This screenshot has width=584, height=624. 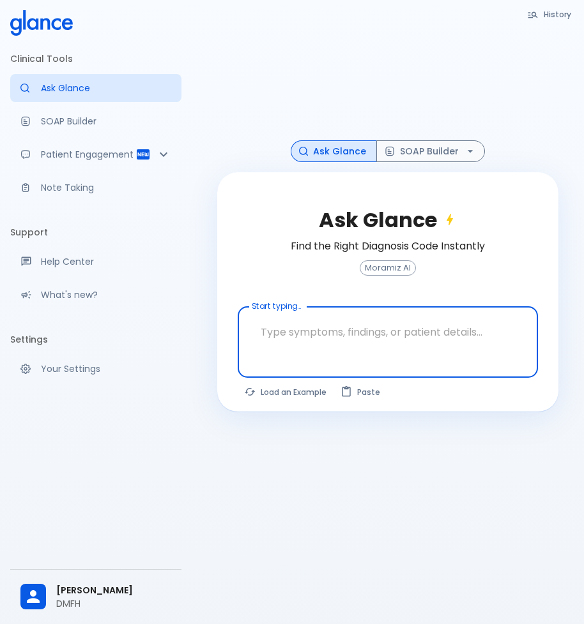 I want to click on li: Clinical Tools, so click(x=96, y=59).